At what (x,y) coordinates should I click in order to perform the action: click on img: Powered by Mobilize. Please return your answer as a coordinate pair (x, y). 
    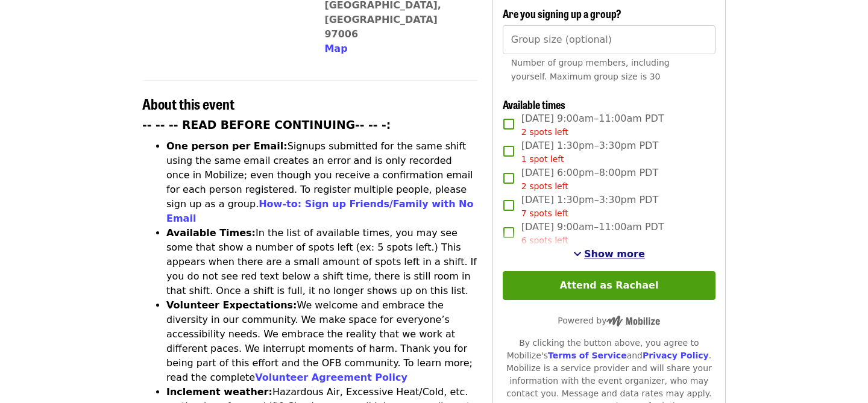
    Looking at the image, I should click on (633, 321).